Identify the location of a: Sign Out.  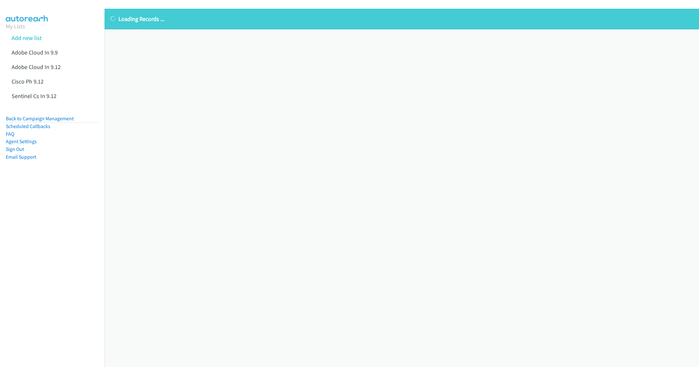
(15, 149).